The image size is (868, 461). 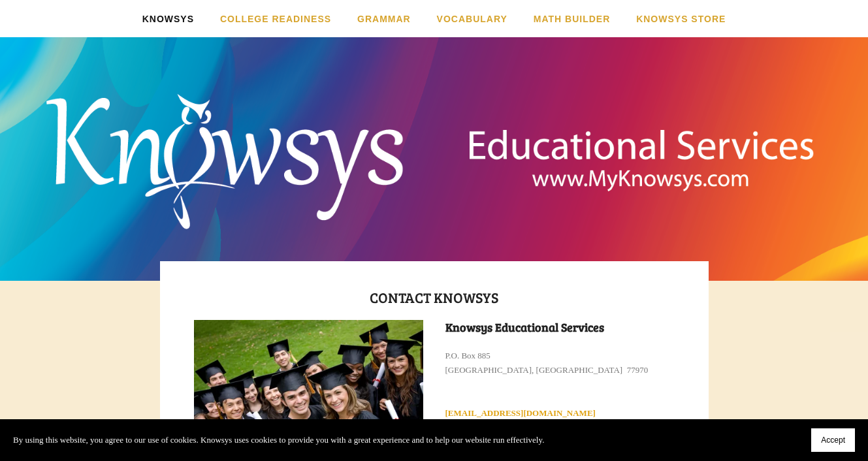 What do you see at coordinates (833, 439) in the screenshot?
I see `button: Accept` at bounding box center [833, 439].